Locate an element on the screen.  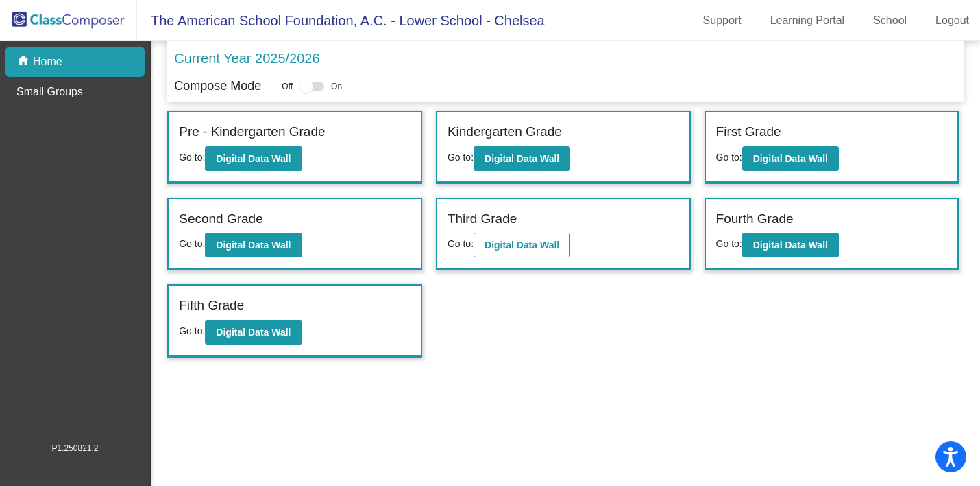
p: Small Groups is located at coordinates (49, 92).